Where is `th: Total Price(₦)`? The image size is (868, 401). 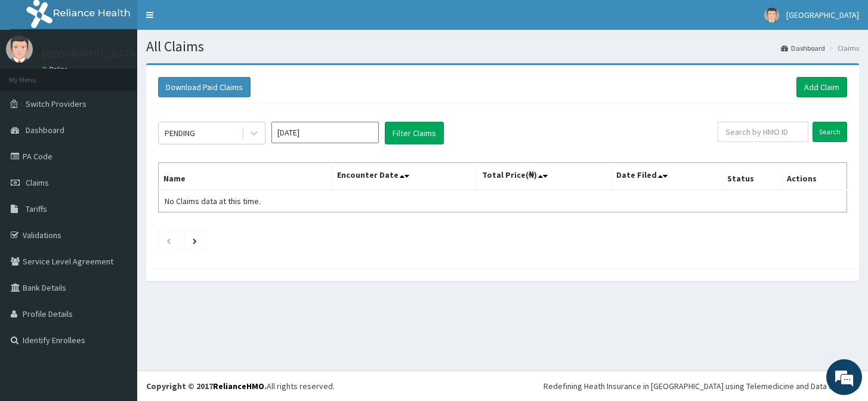
th: Total Price(₦) is located at coordinates (543, 177).